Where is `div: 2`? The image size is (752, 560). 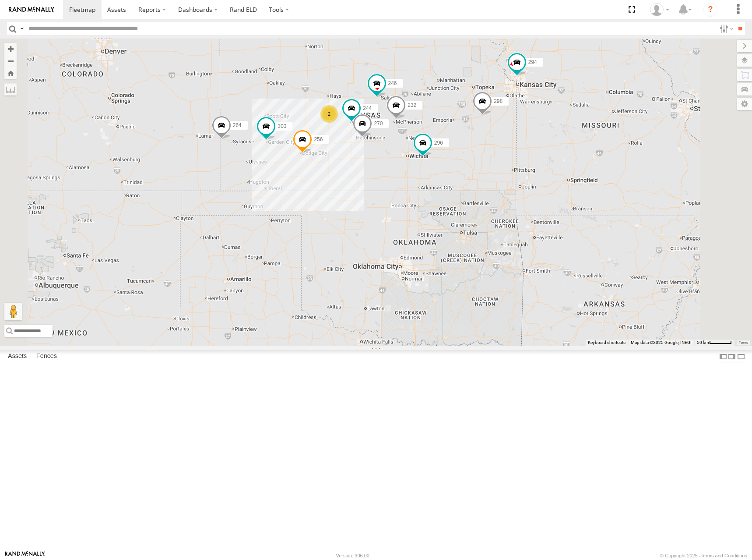 div: 2 is located at coordinates (329, 113).